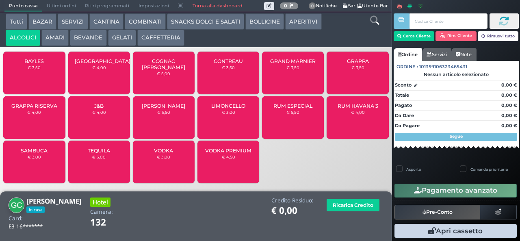 Image resolution: width=520 pixels, height=241 pixels. I want to click on button: AMARI, so click(55, 38).